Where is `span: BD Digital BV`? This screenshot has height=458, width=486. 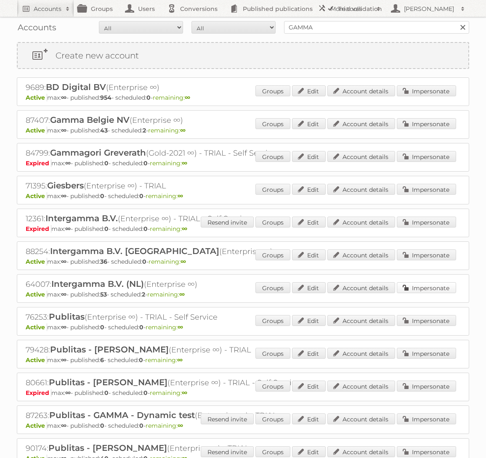
span: BD Digital BV is located at coordinates (76, 87).